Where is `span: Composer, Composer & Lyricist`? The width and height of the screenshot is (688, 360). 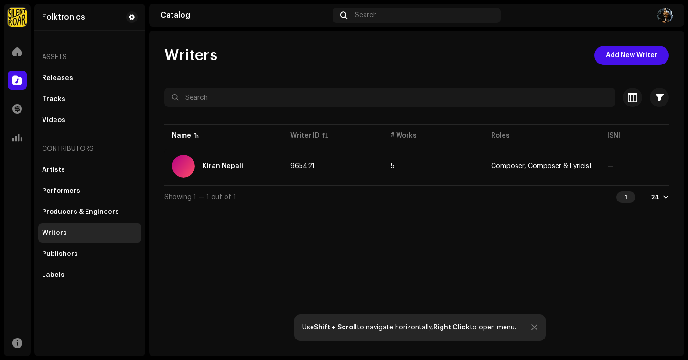 span: Composer, Composer & Lyricist is located at coordinates (542, 166).